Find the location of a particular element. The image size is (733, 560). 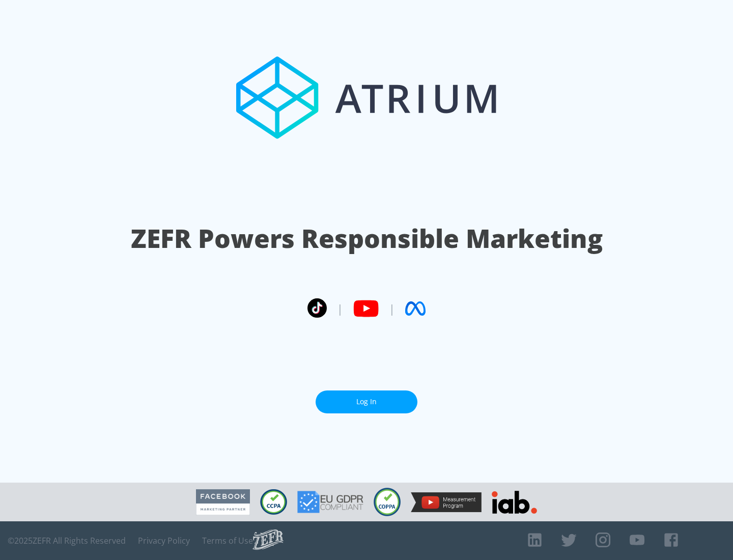

img: YouTube Measurement Program is located at coordinates (446, 502).